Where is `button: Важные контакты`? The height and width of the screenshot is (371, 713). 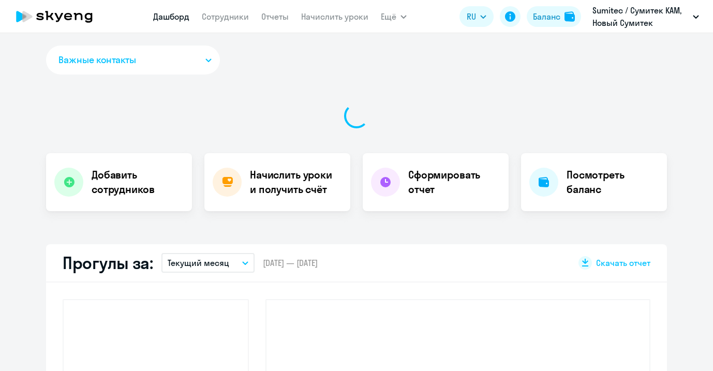
button: Важные контакты is located at coordinates (133, 60).